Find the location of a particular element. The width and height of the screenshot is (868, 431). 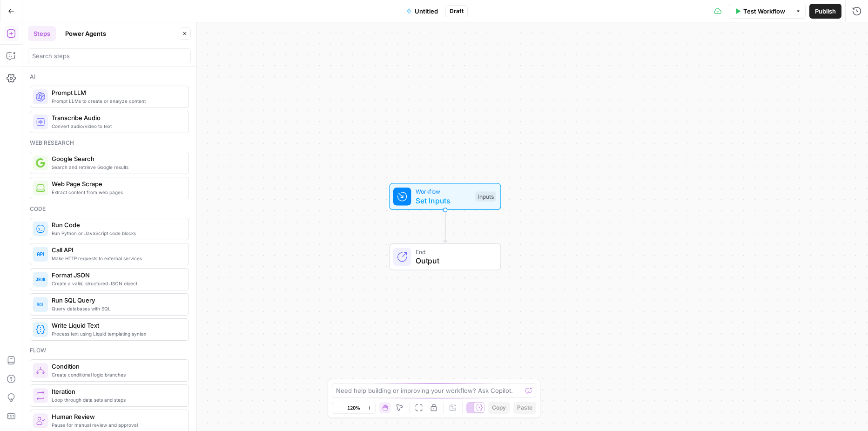

button: Power Agents is located at coordinates (85, 33).